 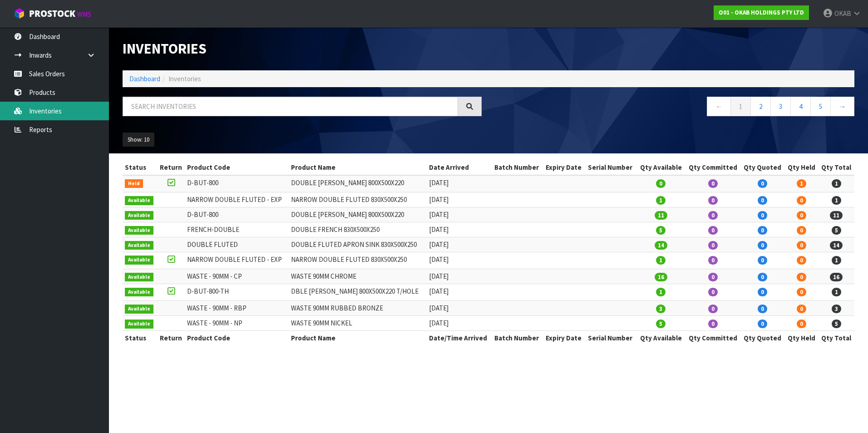 I want to click on td: DOUBLE FLUTED, so click(x=237, y=244).